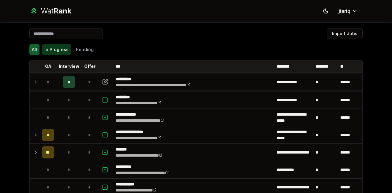 This screenshot has width=392, height=193. What do you see at coordinates (348, 11) in the screenshot?
I see `button: jtariq` at bounding box center [348, 11].